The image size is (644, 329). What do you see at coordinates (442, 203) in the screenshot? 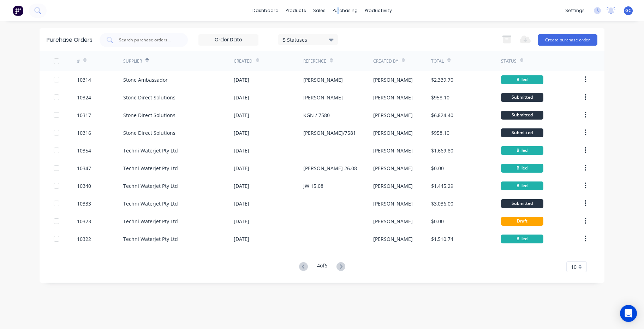
I see `div: $3,036.00` at bounding box center [442, 203].